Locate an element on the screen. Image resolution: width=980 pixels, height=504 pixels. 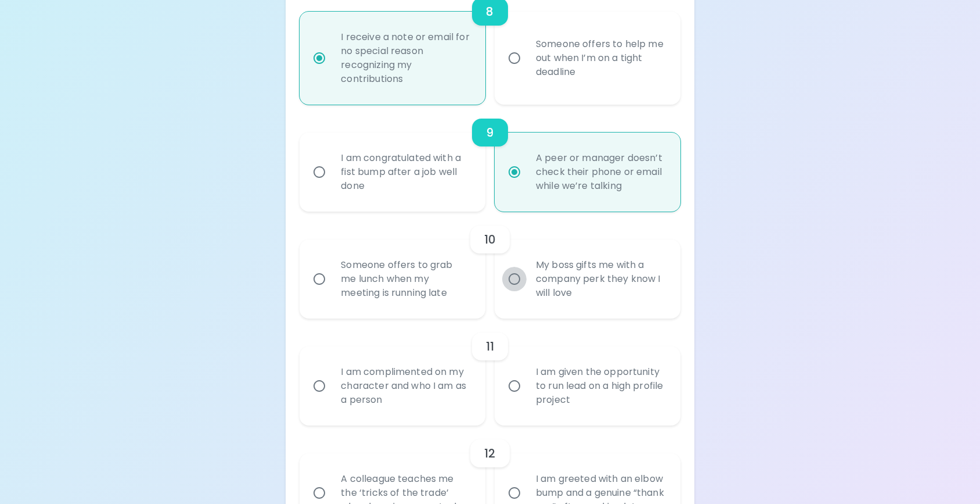
div: I am congratulated with a fist bump after a job well done is located at coordinates (405, 172).